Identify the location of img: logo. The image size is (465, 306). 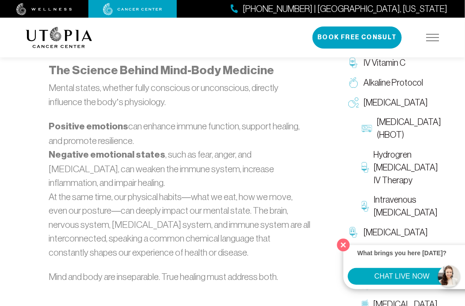
(59, 38).